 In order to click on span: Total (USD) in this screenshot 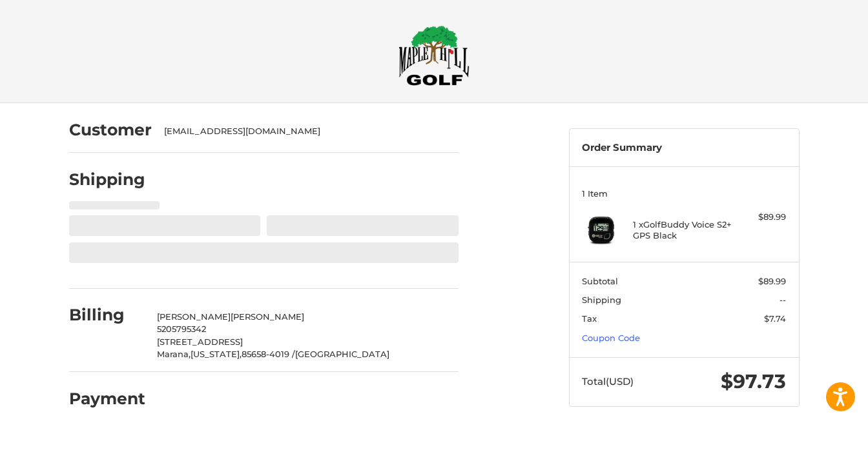, I will do `click(608, 381)`.